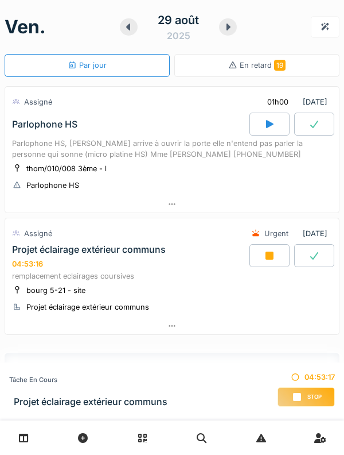  Describe the element at coordinates (263, 65) in the screenshot. I see `span: En retard` at that location.